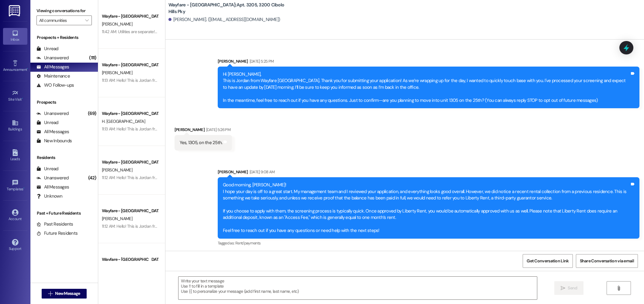 The image size is (644, 304). What do you see at coordinates (57, 233) in the screenshot?
I see `div: Future Residents` at bounding box center [57, 233].